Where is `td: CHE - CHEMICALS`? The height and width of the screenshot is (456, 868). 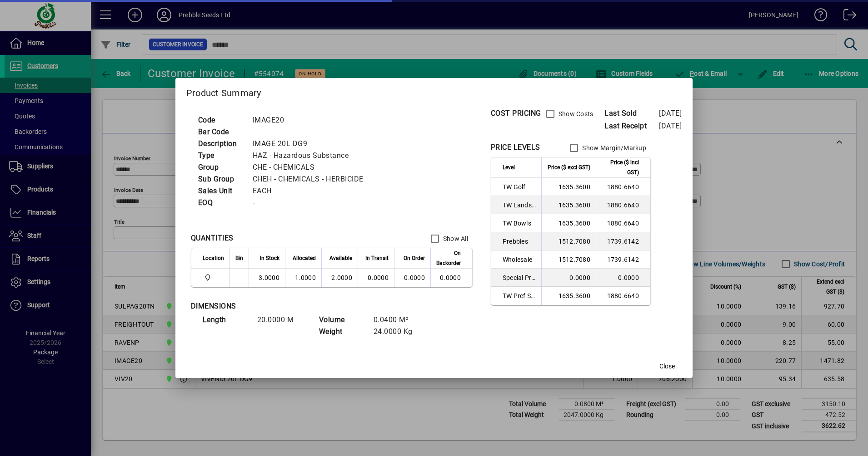
td: CHE - CHEMICALS is located at coordinates (311, 167).